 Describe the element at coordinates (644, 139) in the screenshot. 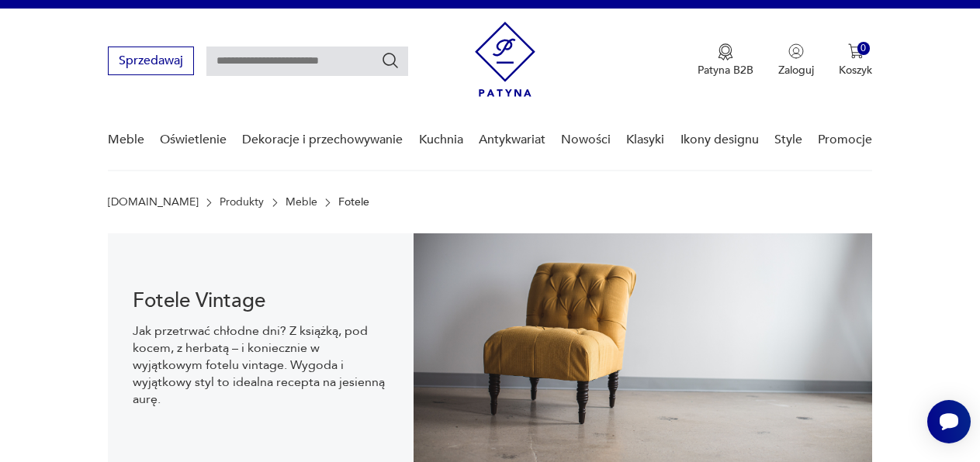

I see `a: Klasyki` at that location.